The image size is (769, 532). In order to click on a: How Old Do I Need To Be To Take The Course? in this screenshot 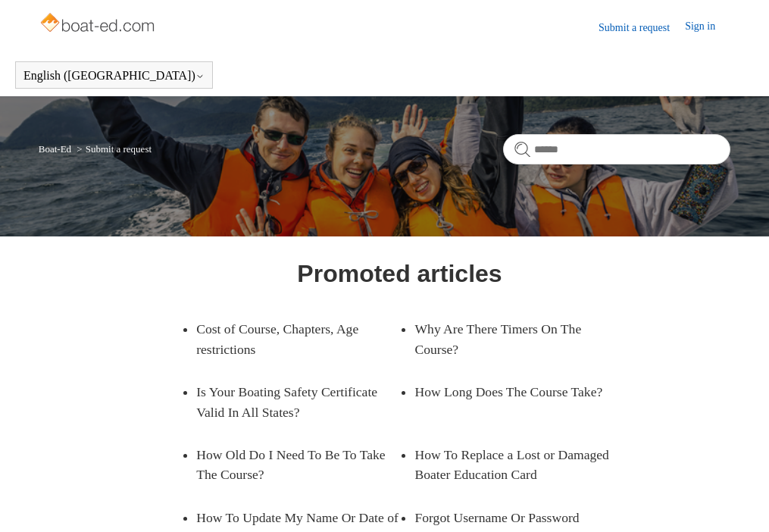, I will do `click(297, 464)`.